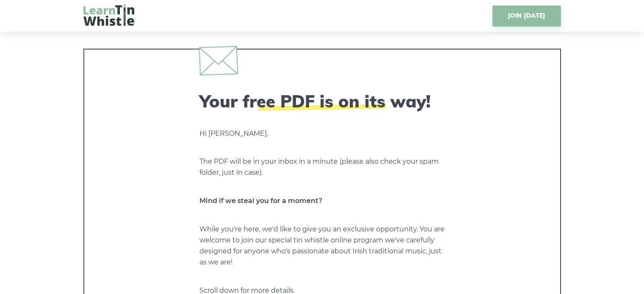 This screenshot has width=644, height=294. Describe the element at coordinates (322, 101) in the screenshot. I see `h2: Your free PDF is on its way!` at that location.